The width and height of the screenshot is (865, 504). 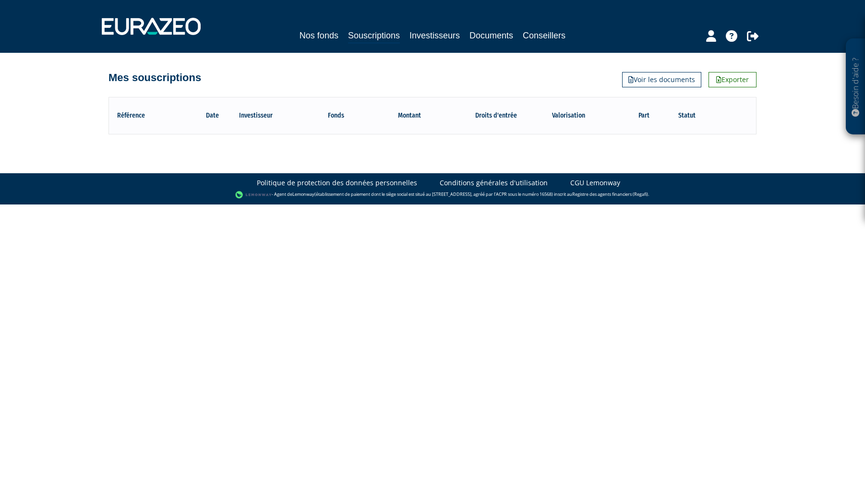 I want to click on a: Souscriptions, so click(x=374, y=36).